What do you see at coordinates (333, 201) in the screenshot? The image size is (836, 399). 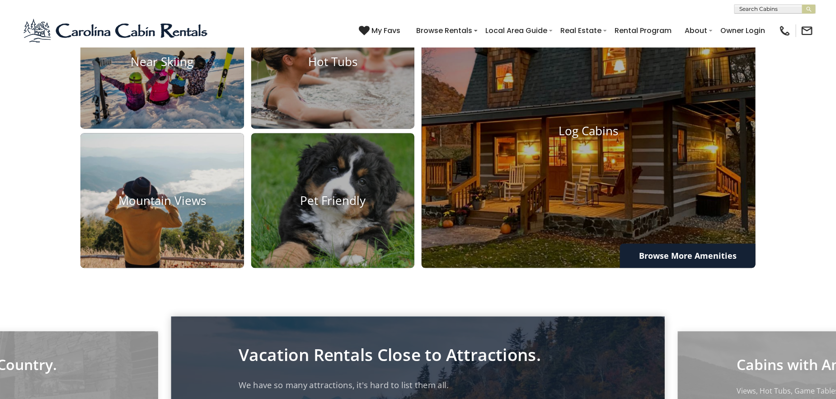 I see `a: Pet Friendly` at bounding box center [333, 201].